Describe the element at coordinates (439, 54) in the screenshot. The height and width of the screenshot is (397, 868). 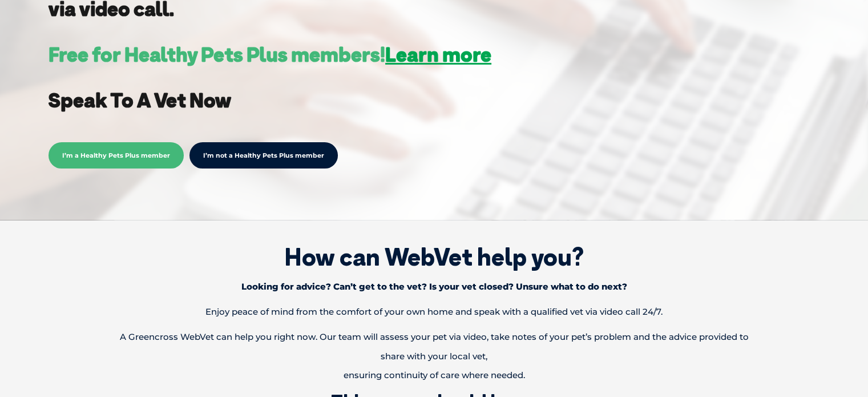
I see `a: Learn more` at that location.